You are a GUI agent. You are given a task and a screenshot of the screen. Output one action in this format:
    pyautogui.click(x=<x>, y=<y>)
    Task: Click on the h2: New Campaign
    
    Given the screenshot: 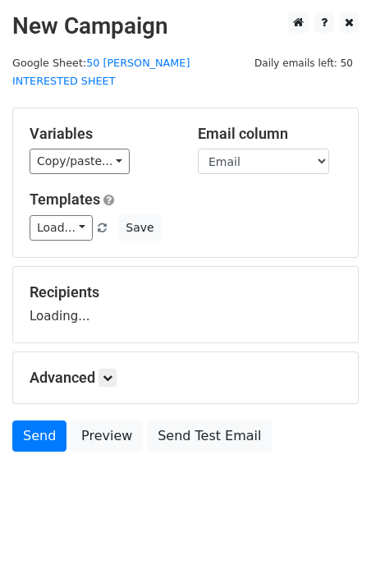 What is the action you would take?
    pyautogui.click(x=186, y=26)
    